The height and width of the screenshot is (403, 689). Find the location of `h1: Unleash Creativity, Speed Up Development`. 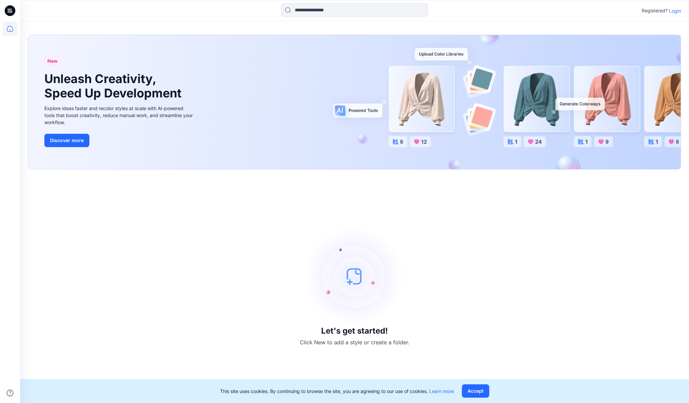

h1: Unleash Creativity, Speed Up Development is located at coordinates (114, 86).